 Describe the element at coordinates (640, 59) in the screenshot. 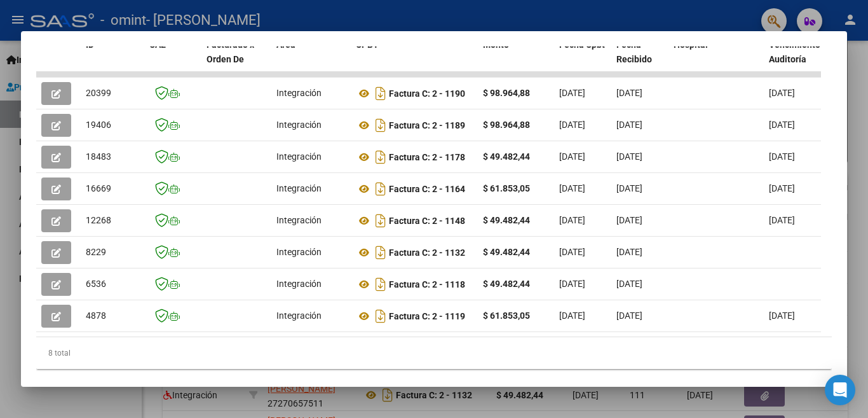

I see `datatable-header-cell: Fecha Recibido` at that location.